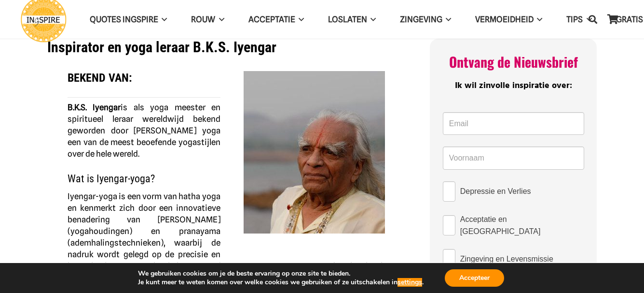 Image resolution: width=644 pixels, height=293 pixels. I want to click on span: Acceptatie Menu, so click(300, 19).